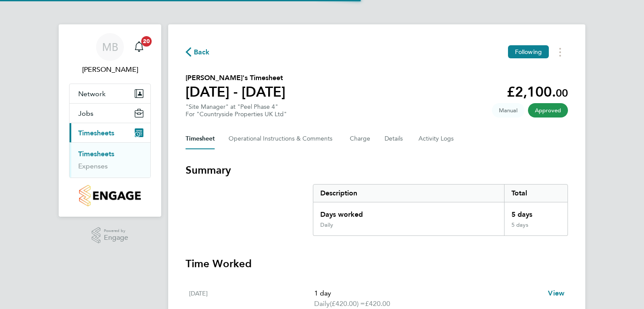 The height and width of the screenshot is (309, 644). I want to click on button: Timesheet, so click(200, 139).